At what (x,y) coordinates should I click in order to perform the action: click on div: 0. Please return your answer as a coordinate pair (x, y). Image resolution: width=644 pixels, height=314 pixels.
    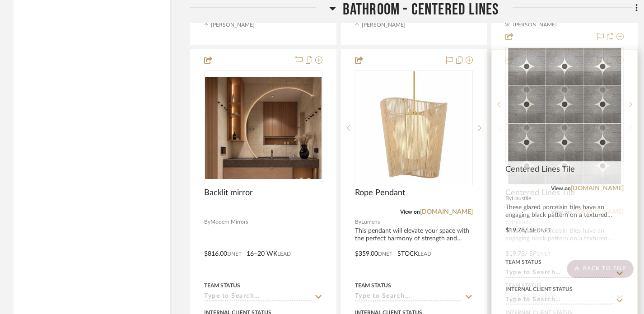
    Looking at the image, I should click on (565, 128).